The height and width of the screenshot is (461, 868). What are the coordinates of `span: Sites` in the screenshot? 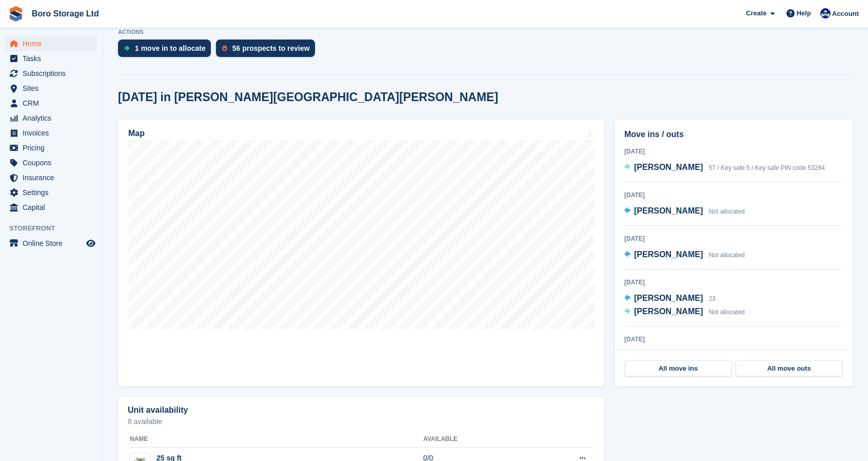 It's located at (54, 88).